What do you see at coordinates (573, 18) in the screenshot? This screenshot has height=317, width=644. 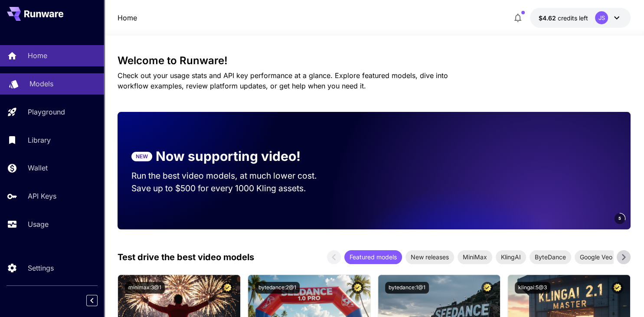 I see `span: credits left` at bounding box center [573, 18].